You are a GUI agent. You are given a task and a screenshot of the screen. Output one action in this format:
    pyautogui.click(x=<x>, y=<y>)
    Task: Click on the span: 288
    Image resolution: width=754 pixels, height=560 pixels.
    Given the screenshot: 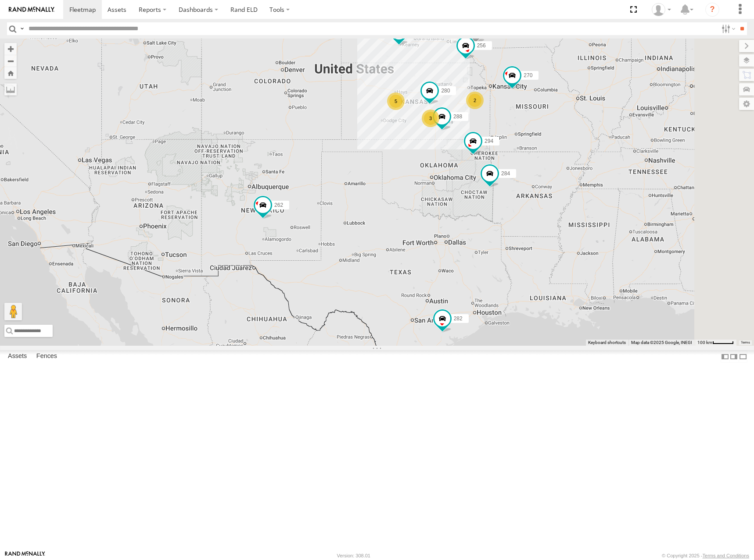 What is the action you would take?
    pyautogui.click(x=457, y=116)
    